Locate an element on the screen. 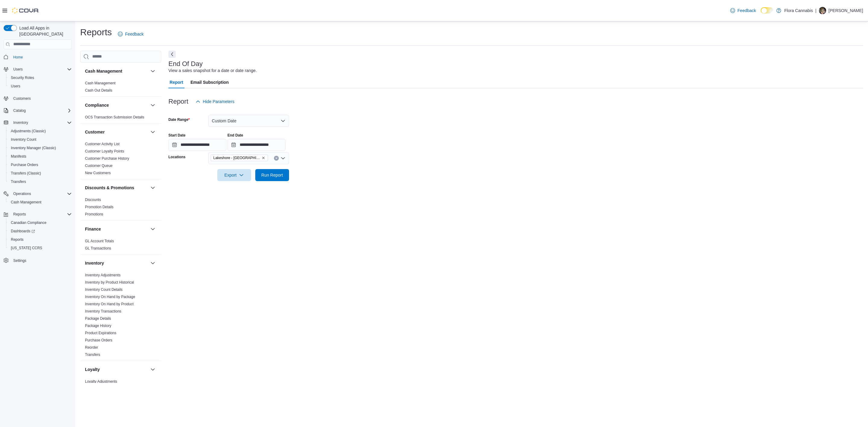 Image resolution: width=868 pixels, height=427 pixels. div: View a sales snapshot for a date or date range. is located at coordinates (212, 70).